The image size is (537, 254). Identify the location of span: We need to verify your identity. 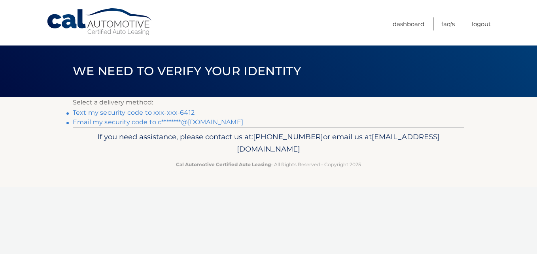
(187, 71).